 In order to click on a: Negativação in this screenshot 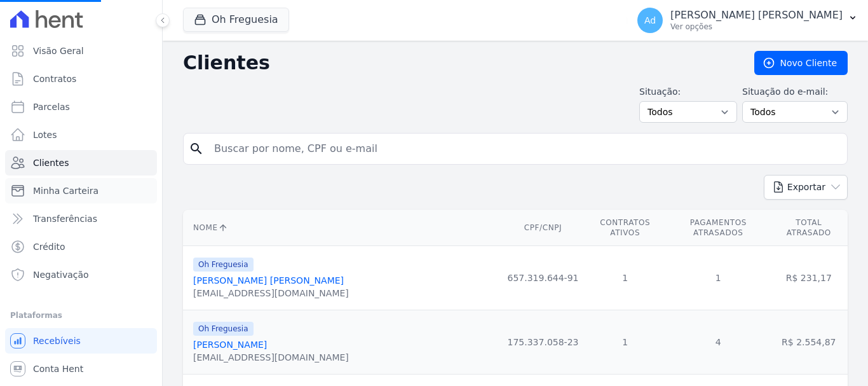, I will do `click(81, 275)`.